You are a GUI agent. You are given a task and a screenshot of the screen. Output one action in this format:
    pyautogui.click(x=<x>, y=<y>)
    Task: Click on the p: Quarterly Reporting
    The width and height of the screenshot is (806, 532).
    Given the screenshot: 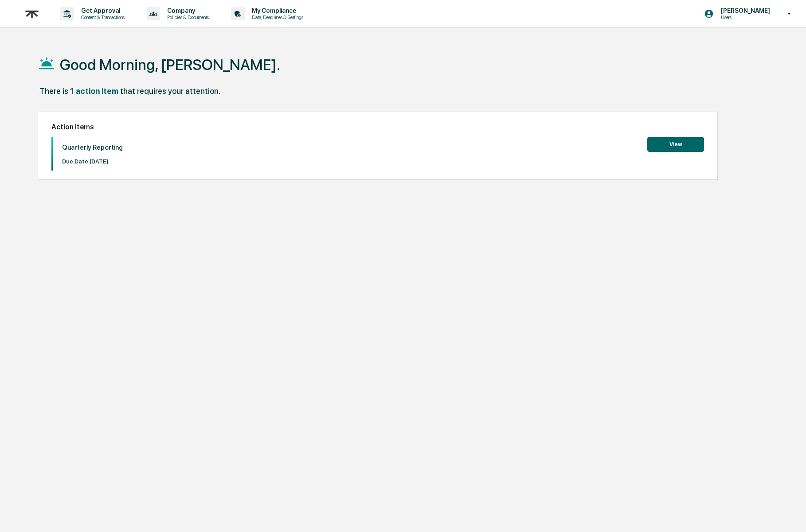 What is the action you would take?
    pyautogui.click(x=92, y=147)
    